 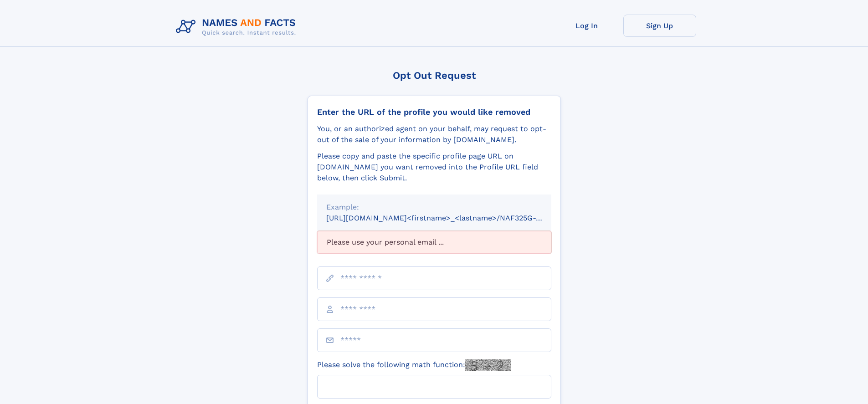 I want to click on a: Sign Up, so click(x=660, y=26).